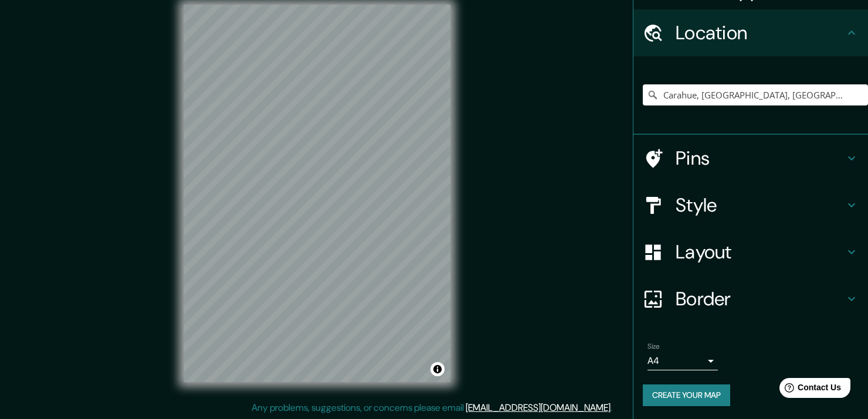 The height and width of the screenshot is (419, 868). What do you see at coordinates (751, 299) in the screenshot?
I see `div: Border` at bounding box center [751, 299].